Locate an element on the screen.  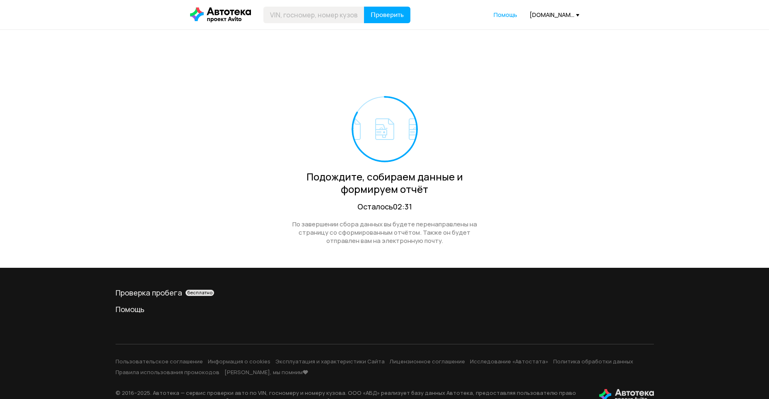
a: Лицензионное соглашение is located at coordinates (427, 361).